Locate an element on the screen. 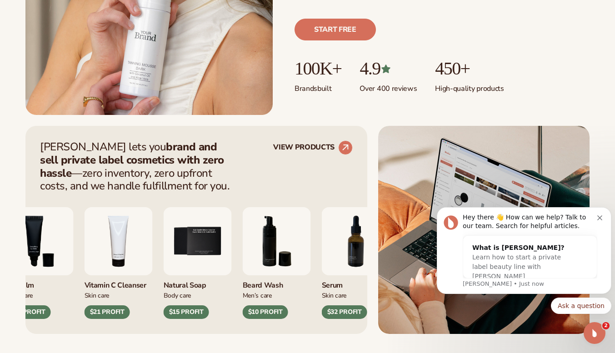 This screenshot has width=615, height=353. span: 2 is located at coordinates (605, 326).